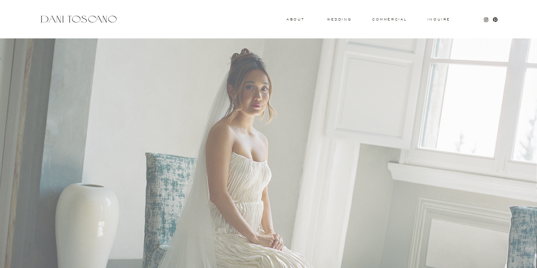 The height and width of the screenshot is (268, 537). What do you see at coordinates (295, 19) in the screenshot?
I see `a: About` at bounding box center [295, 19].